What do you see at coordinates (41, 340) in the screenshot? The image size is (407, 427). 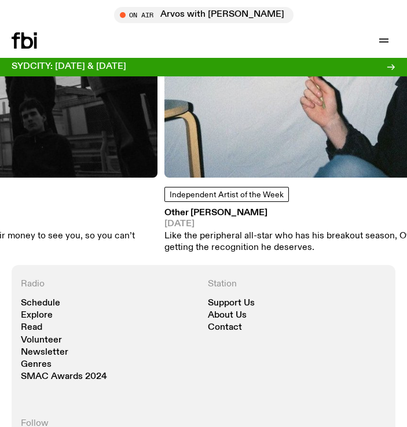 I see `a: Volunteer` at bounding box center [41, 340].